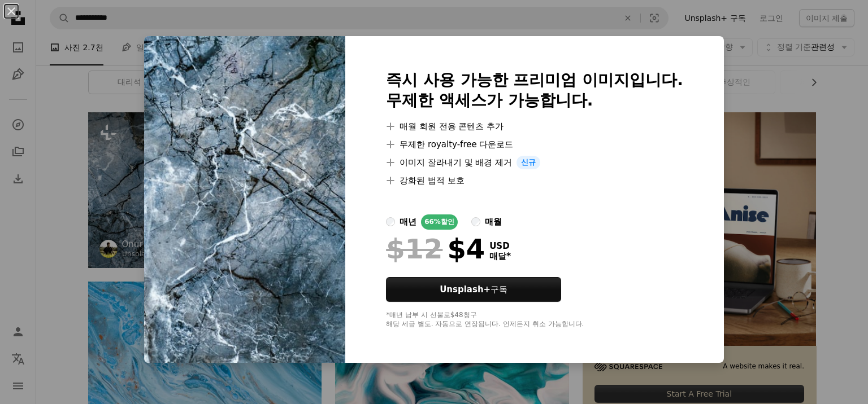 This screenshot has height=404, width=868. What do you see at coordinates (439, 222) in the screenshot?
I see `div: 66% 할인` at bounding box center [439, 222].